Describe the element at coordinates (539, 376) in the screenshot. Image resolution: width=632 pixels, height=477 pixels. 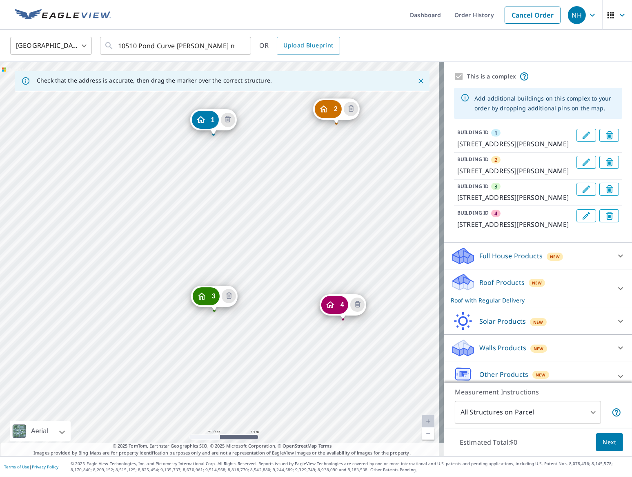
I see `div: Other ProductsNew` at that location.